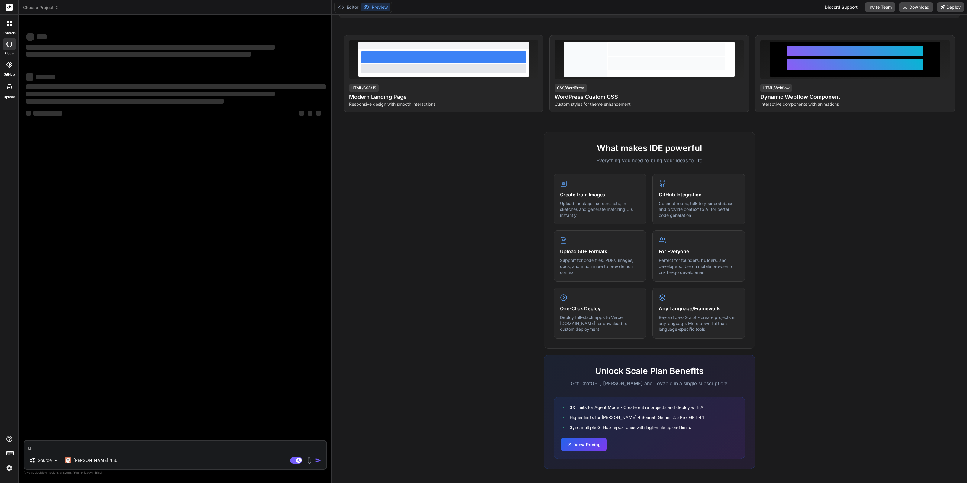 This screenshot has height=483, width=967. I want to click on h4: Modern Landing Page, so click(443, 97).